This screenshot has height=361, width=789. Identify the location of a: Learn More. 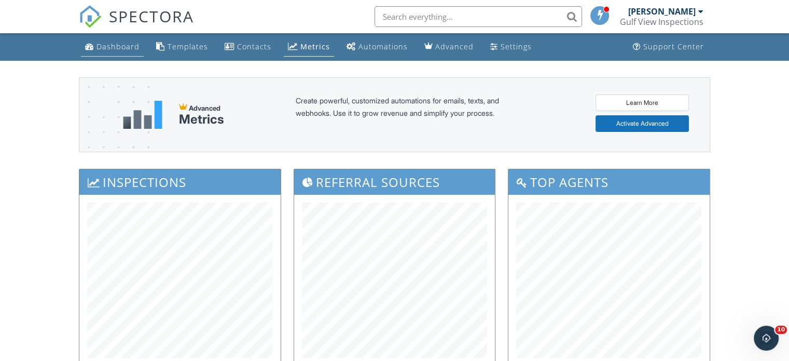
(642, 103).